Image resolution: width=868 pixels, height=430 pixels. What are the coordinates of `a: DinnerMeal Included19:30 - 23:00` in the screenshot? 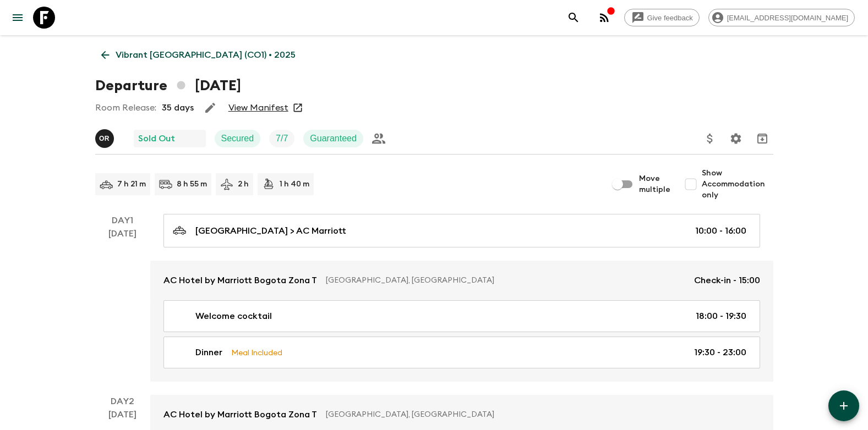 It's located at (462, 352).